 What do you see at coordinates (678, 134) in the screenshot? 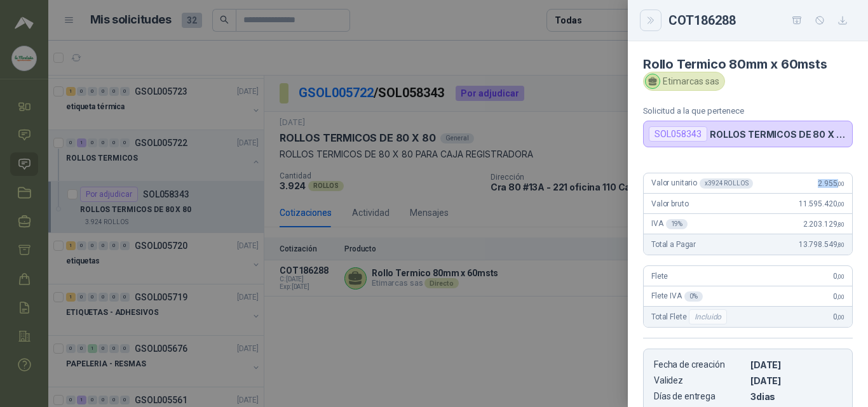
I see `div: SOL058343` at bounding box center [678, 134].